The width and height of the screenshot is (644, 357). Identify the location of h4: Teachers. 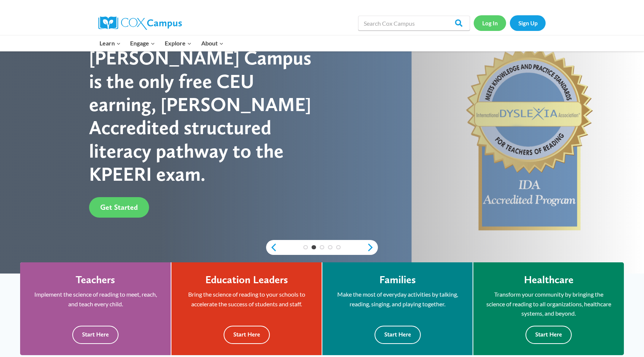
(95, 280).